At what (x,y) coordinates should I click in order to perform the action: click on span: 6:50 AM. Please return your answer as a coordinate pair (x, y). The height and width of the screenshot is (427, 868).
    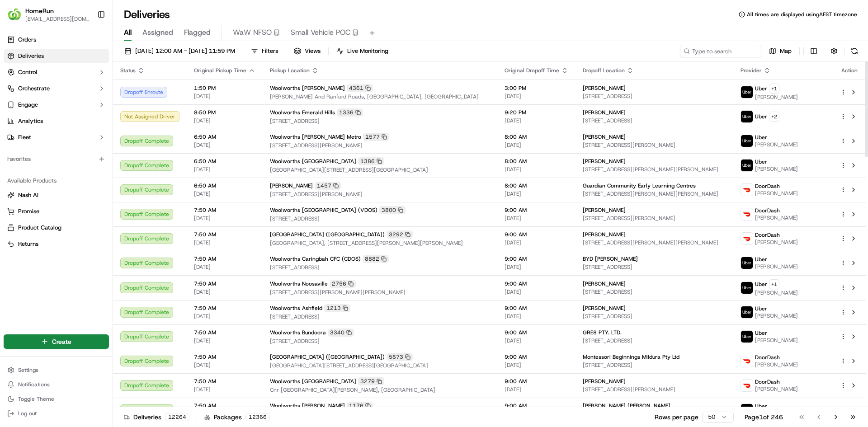
    Looking at the image, I should click on (224, 161).